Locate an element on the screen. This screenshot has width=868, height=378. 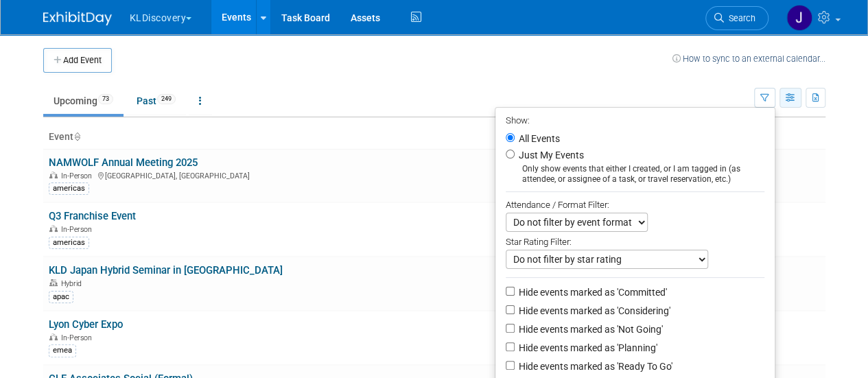
label: Hide events marked as 'Ready To Go' is located at coordinates (594, 366).